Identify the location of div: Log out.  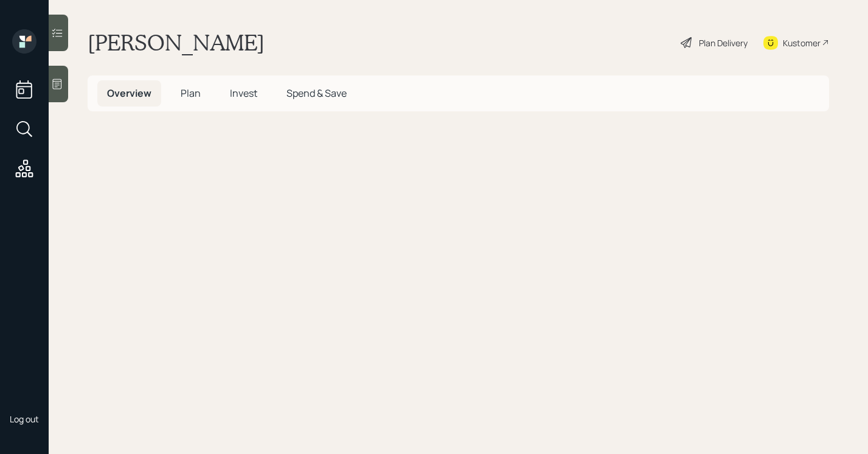
(24, 418).